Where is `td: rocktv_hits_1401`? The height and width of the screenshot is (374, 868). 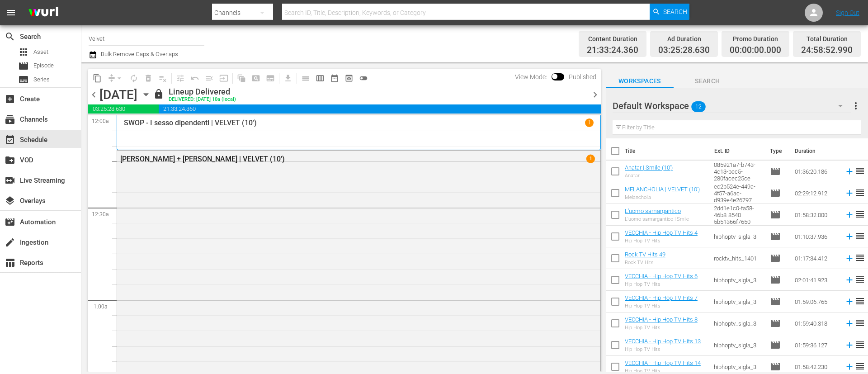
td: rocktv_hits_1401 is located at coordinates (738, 258).